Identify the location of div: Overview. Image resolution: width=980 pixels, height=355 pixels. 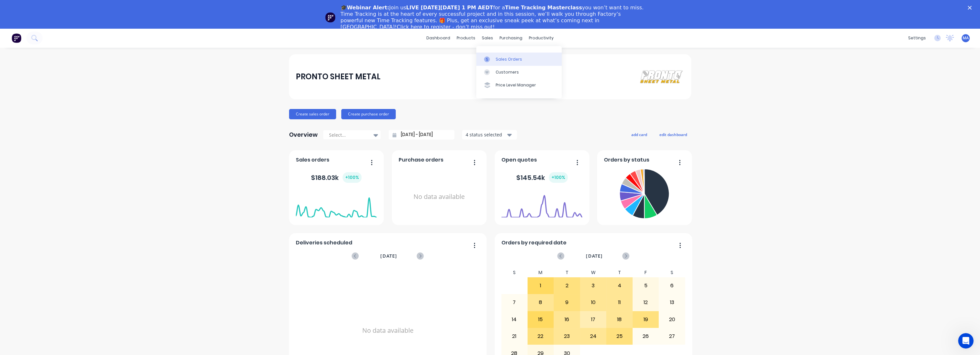
(303, 135).